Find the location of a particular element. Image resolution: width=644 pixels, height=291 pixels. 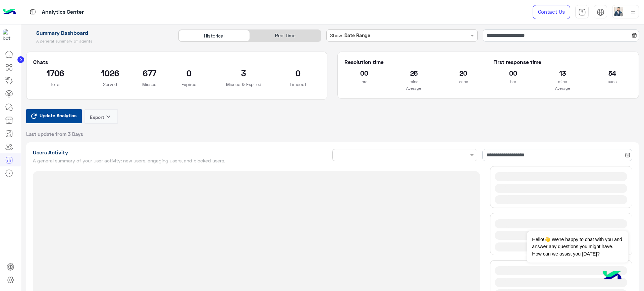

h5: First response time is located at coordinates (562, 62).